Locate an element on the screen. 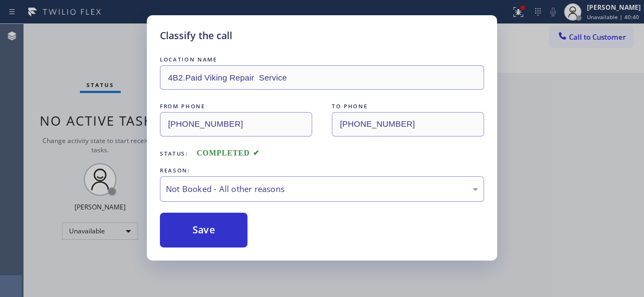 The width and height of the screenshot is (644, 297). div: Not Booked - All other reasons is located at coordinates (322, 188).